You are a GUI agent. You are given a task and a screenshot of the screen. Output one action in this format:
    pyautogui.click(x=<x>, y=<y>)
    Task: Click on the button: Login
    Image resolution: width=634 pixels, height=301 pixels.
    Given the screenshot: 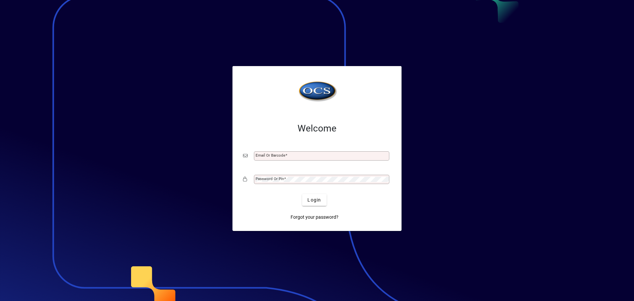 What is the action you would take?
    pyautogui.click(x=314, y=200)
    